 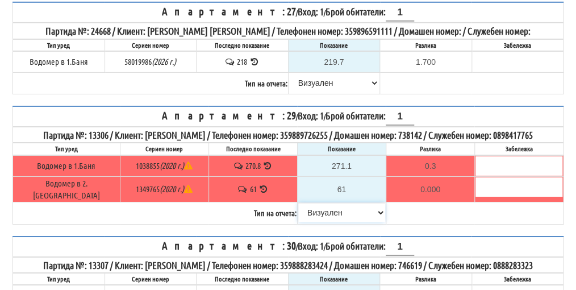 I want to click on td: 58019986, so click(x=150, y=62).